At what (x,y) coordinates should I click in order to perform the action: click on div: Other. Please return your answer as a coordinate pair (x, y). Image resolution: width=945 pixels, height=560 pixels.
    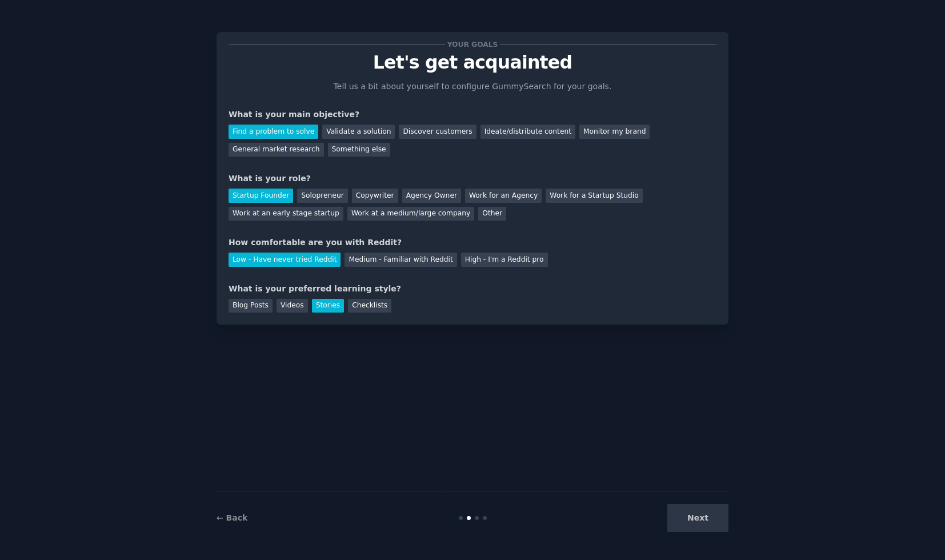
    Looking at the image, I should click on (492, 213).